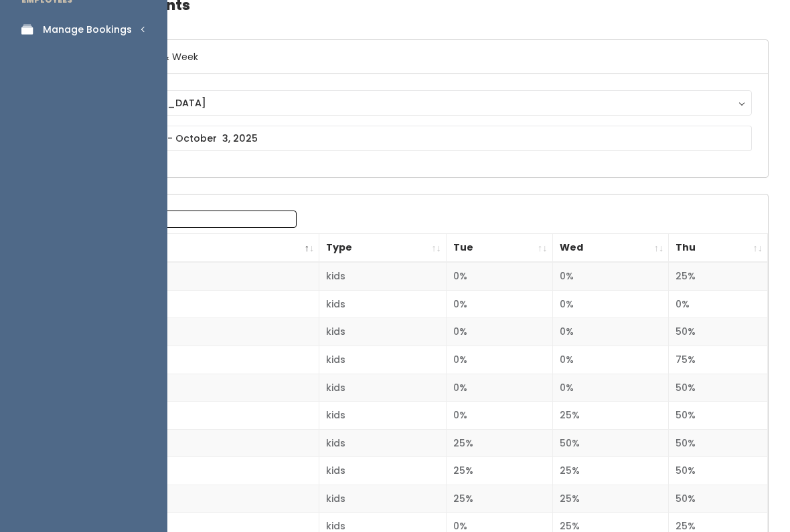  What do you see at coordinates (718, 248) in the screenshot?
I see `th: Thu: activate to sort column ascending` at bounding box center [718, 248].